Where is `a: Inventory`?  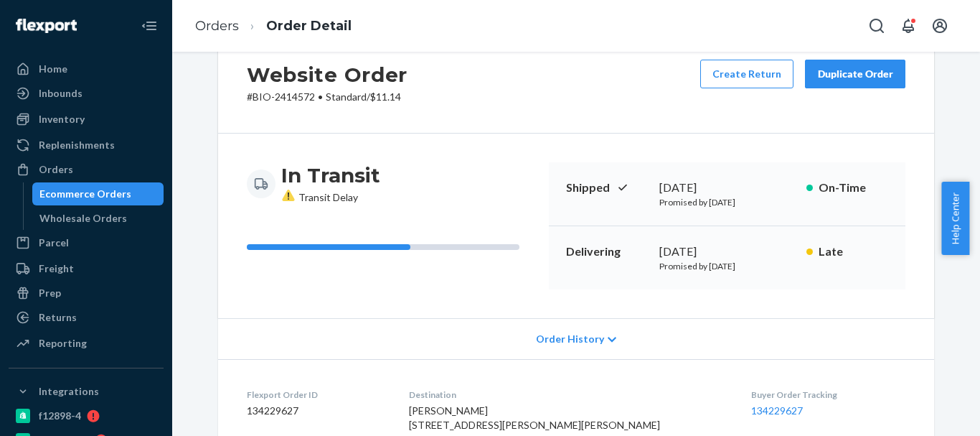
a: Inventory is located at coordinates (86, 119).